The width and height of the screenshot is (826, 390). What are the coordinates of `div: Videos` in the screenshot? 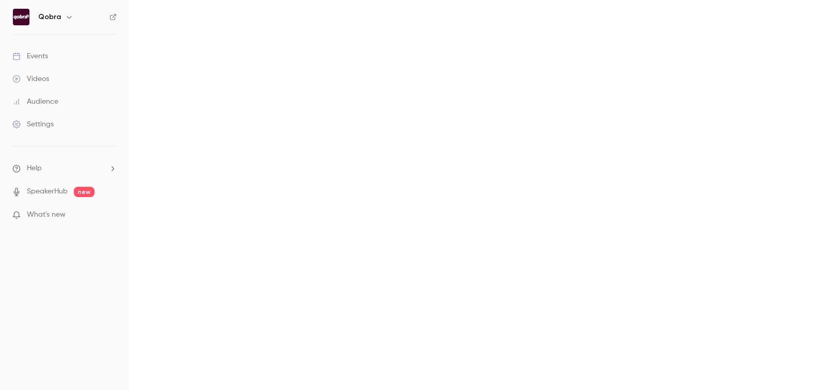 It's located at (30, 79).